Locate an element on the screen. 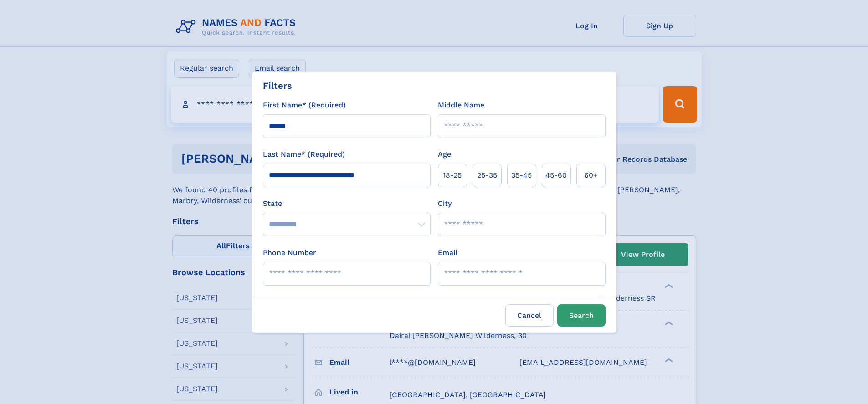 This screenshot has height=404, width=868. label: Middle Name is located at coordinates (461, 106).